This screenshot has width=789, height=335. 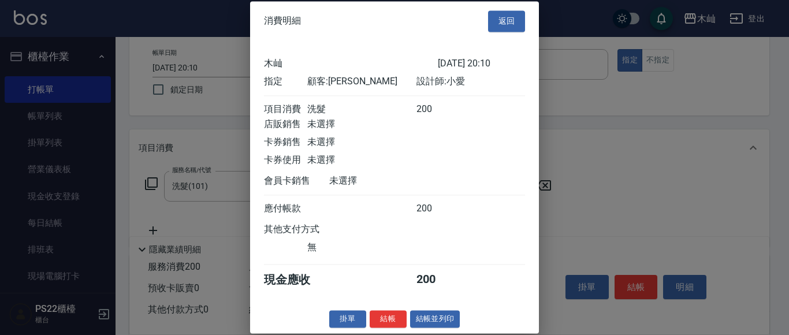 I want to click on button: 掛單, so click(x=348, y=319).